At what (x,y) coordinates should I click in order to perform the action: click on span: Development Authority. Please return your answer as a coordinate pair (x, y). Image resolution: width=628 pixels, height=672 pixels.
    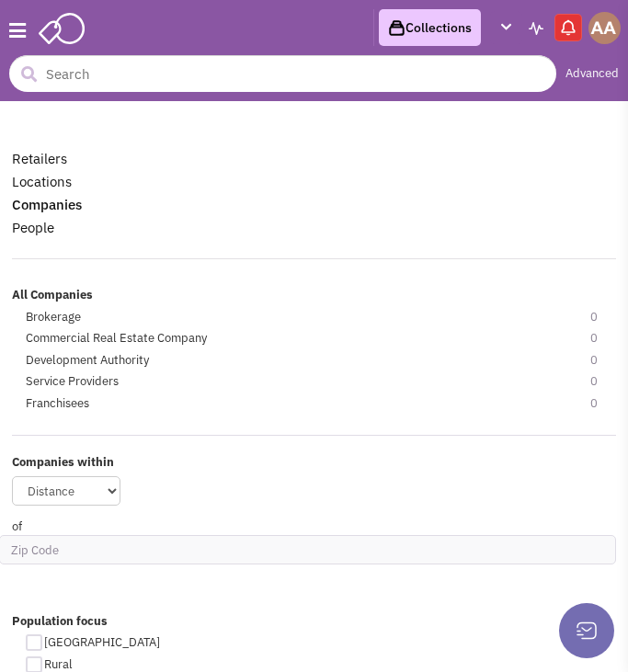
    Looking at the image, I should click on (87, 359).